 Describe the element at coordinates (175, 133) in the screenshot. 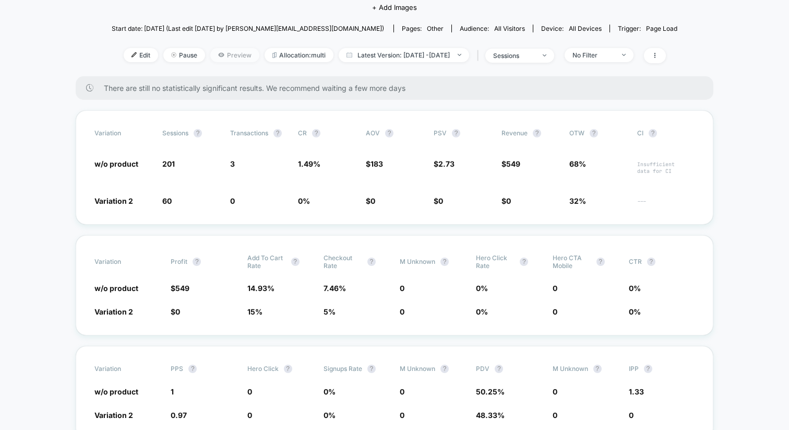

I see `span: Sessions` at that location.